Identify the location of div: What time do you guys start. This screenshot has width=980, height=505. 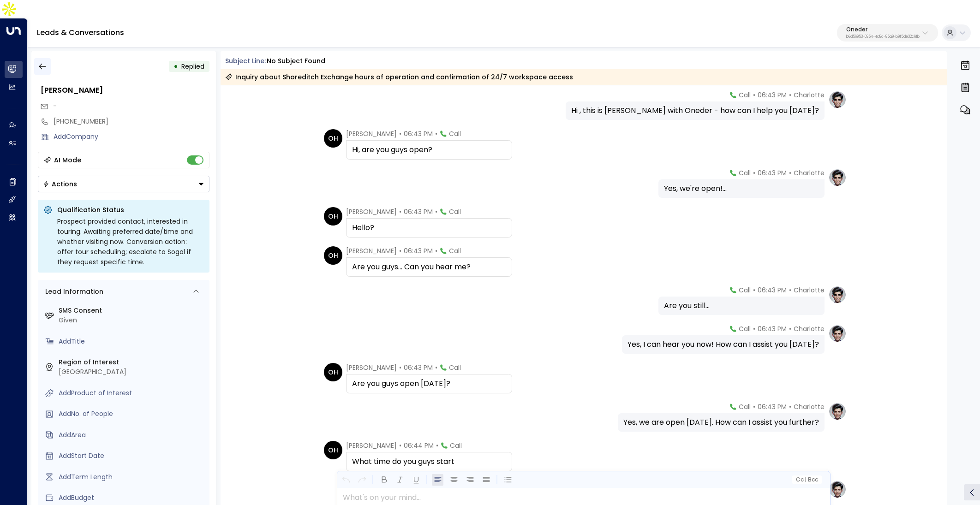
(429, 462).